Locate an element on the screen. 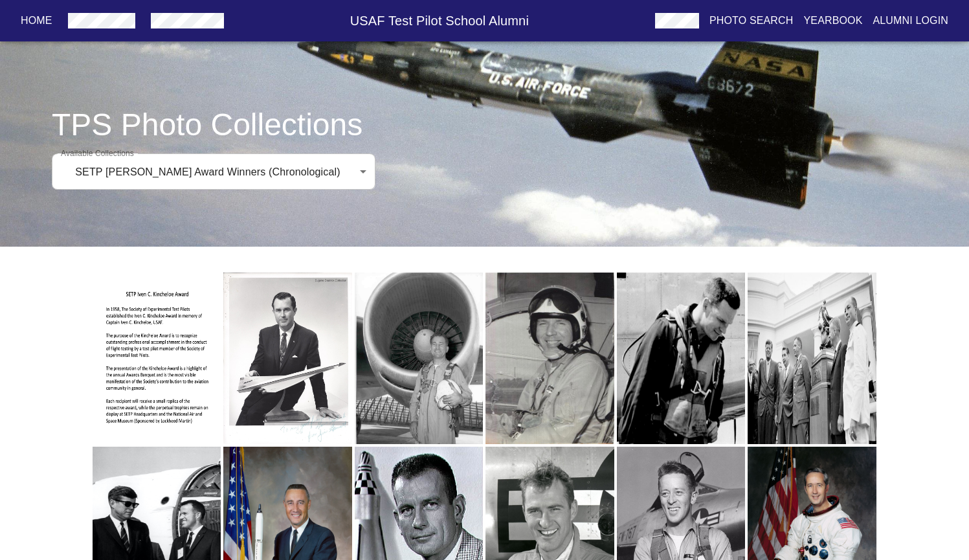 The height and width of the screenshot is (560, 969). h3: TPS Photo Collections is located at coordinates (208, 125).